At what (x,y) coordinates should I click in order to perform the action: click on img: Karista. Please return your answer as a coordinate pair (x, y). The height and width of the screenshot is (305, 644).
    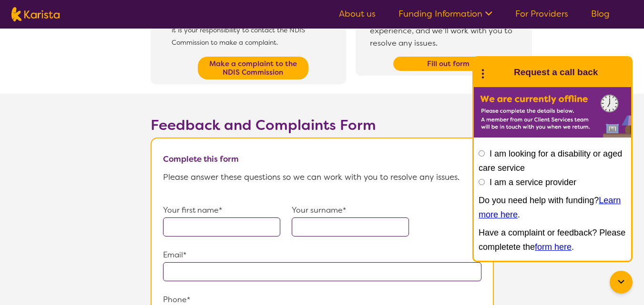
    Looking at the image, I should click on (498, 72).